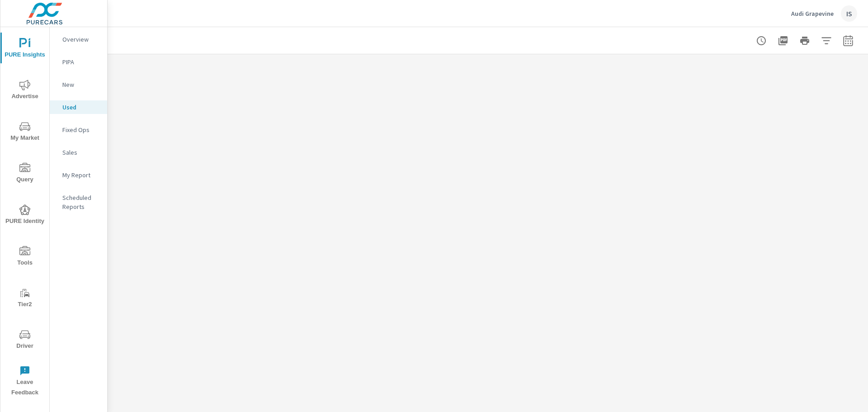 This screenshot has width=868, height=412. What do you see at coordinates (78, 39) in the screenshot?
I see `div: Overview` at bounding box center [78, 39].